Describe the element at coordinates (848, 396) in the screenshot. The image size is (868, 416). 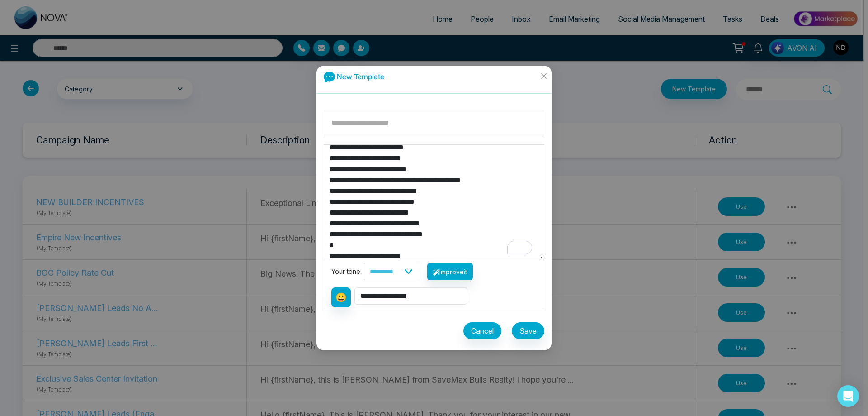
I see `div: Open Intercom Messenger` at that location.